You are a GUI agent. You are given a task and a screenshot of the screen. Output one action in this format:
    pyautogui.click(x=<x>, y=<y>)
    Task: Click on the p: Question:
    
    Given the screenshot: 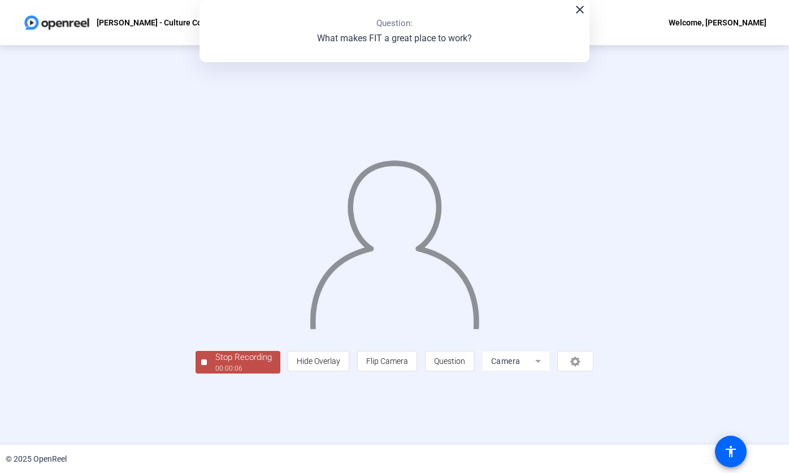 What is the action you would take?
    pyautogui.click(x=395, y=23)
    